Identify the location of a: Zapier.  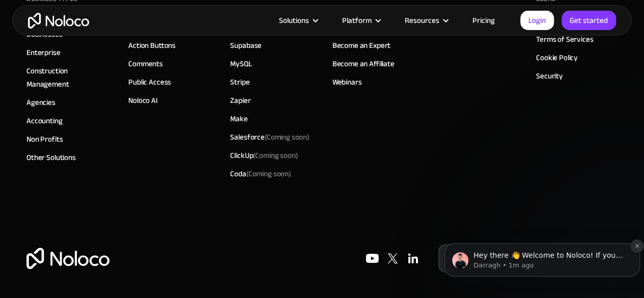
(241, 100).